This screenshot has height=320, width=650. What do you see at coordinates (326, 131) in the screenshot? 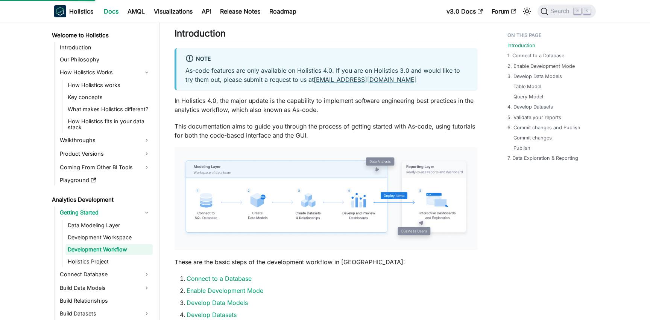
I see `p: This documentation aims to guide you through the process of getting started with As-code, using t...` at bounding box center [326, 131].